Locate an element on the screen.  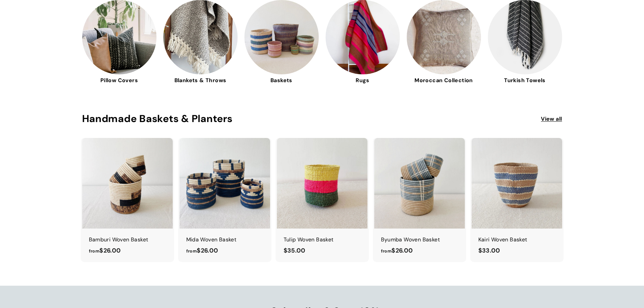
a: Kairi Woven Basket is located at coordinates (517, 200).